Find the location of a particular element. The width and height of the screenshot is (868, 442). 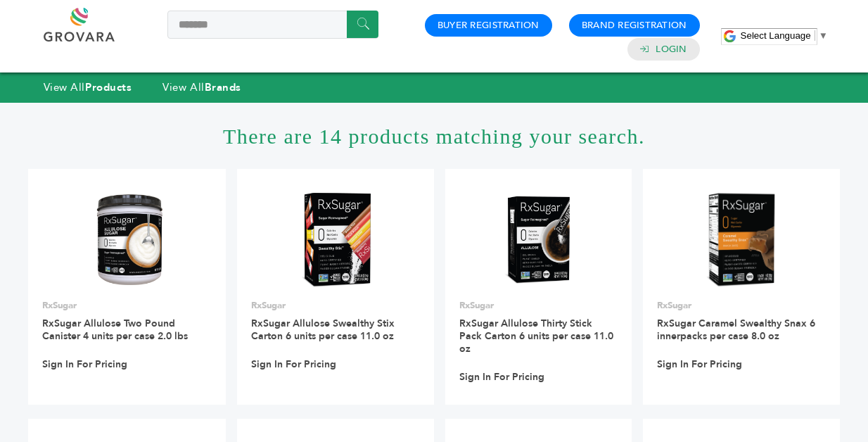

input: Search a product or brand... is located at coordinates (273, 25).